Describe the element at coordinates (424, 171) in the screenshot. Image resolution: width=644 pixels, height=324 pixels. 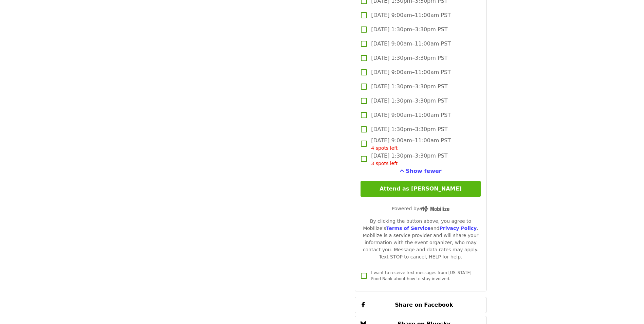
I see `span: Show fewer` at that location.